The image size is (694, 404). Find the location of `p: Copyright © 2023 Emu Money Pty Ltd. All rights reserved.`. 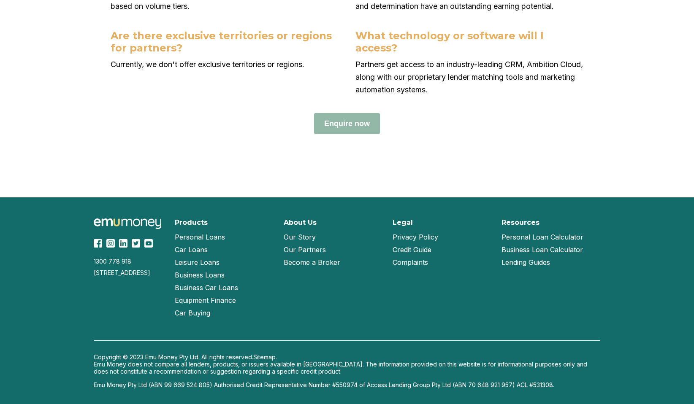

p: Copyright © 2023 Emu Money Pty Ltd. All rights reserved. is located at coordinates (347, 357).